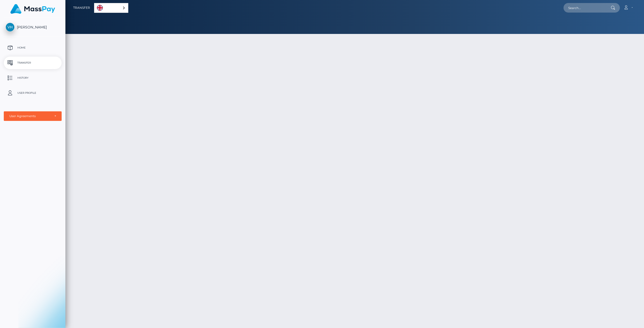  What do you see at coordinates (587, 8) in the screenshot?
I see `input: Search...` at bounding box center [587, 8].